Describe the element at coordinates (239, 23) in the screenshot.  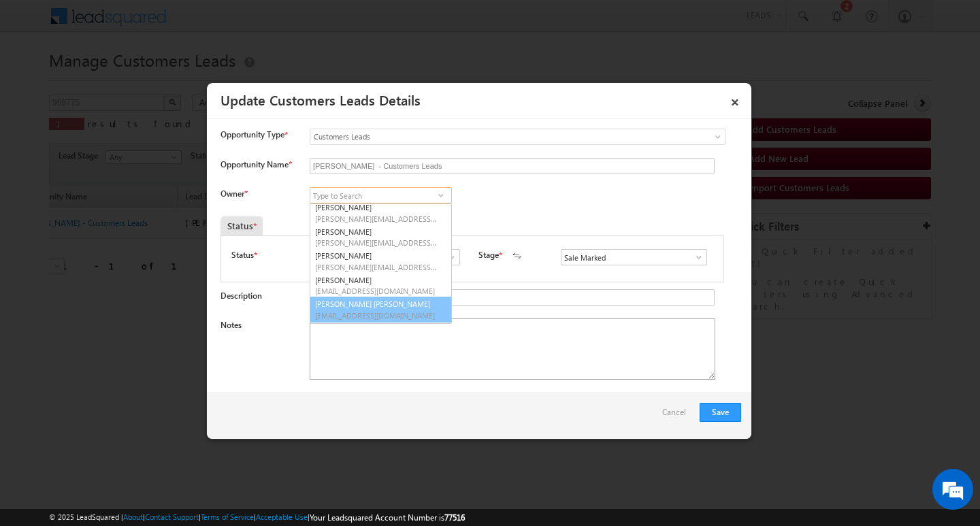
I see `div: Minimize live chat window` at that location.